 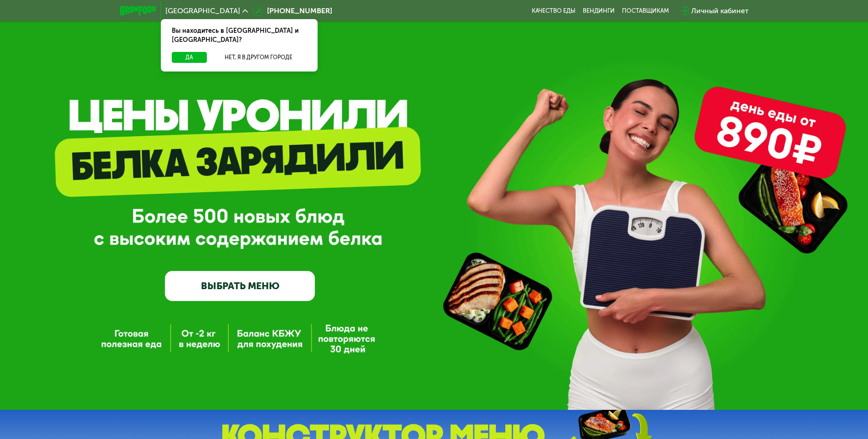 What do you see at coordinates (553, 11) in the screenshot?
I see `a: Качество еды` at bounding box center [553, 11].